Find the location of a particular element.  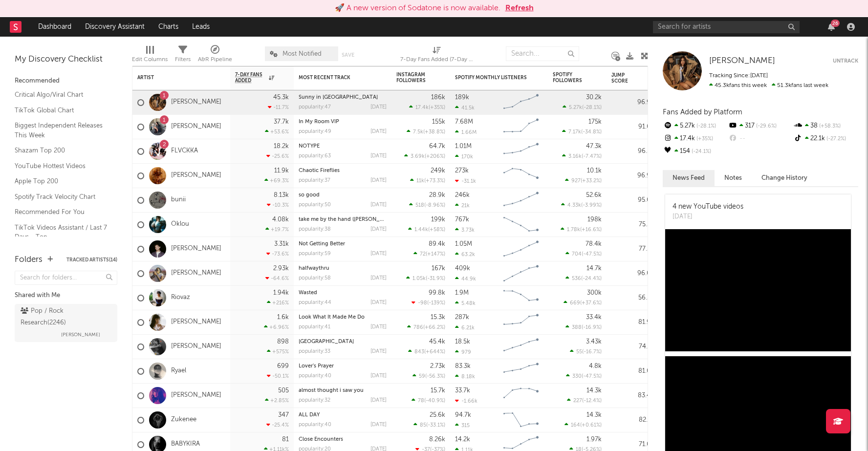

div: Look What It Made Me Do is located at coordinates (342, 317).